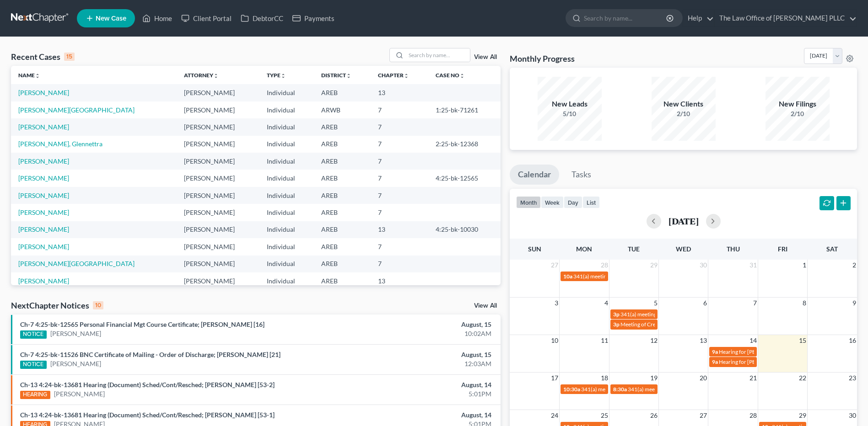 The height and width of the screenshot is (426, 868). Describe the element at coordinates (805, 265) in the screenshot. I see `span: 1` at that location.